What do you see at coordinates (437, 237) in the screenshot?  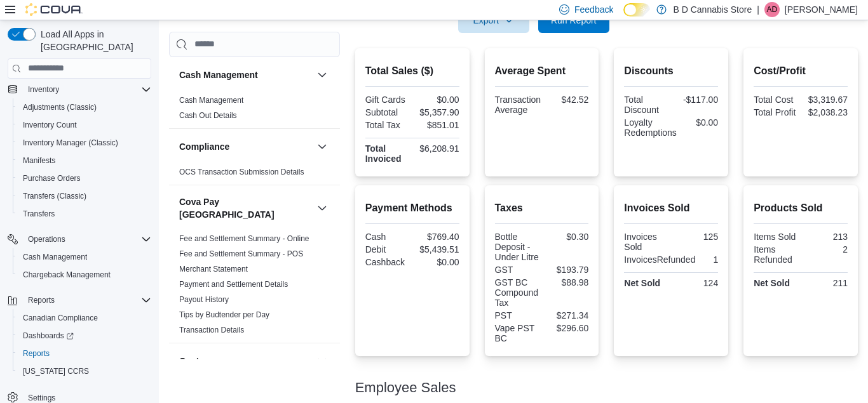 I see `div: $769.40` at bounding box center [437, 237].